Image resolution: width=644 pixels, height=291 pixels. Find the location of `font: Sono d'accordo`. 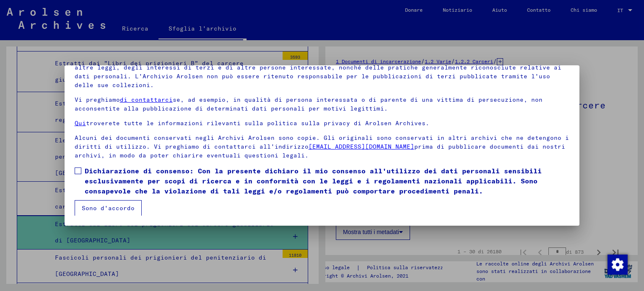

font: Sono d'accordo is located at coordinates (108, 208).